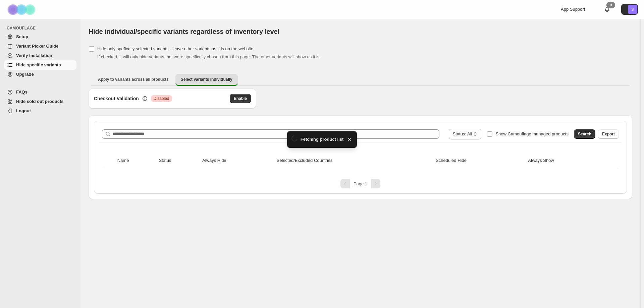 The image size is (644, 308). I want to click on span: Upgrade, so click(25, 74).